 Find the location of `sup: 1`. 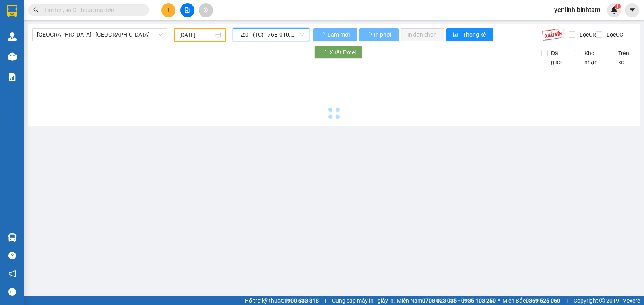

sup: 1 is located at coordinates (618, 7).